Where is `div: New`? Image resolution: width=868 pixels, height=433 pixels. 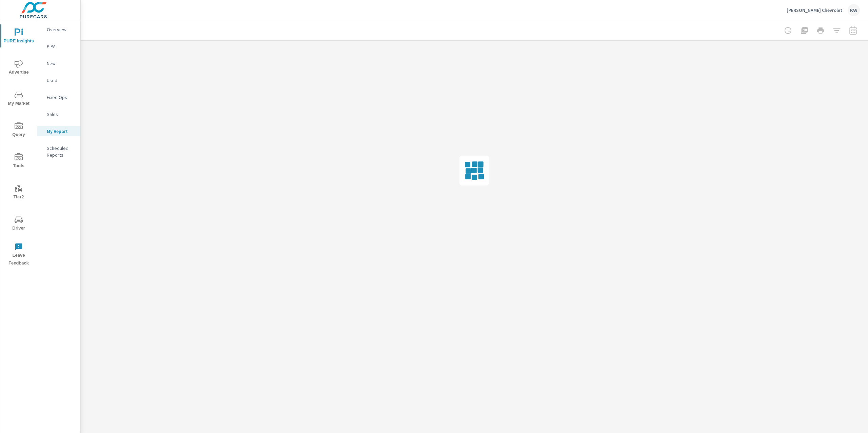
div: New is located at coordinates (58, 63).